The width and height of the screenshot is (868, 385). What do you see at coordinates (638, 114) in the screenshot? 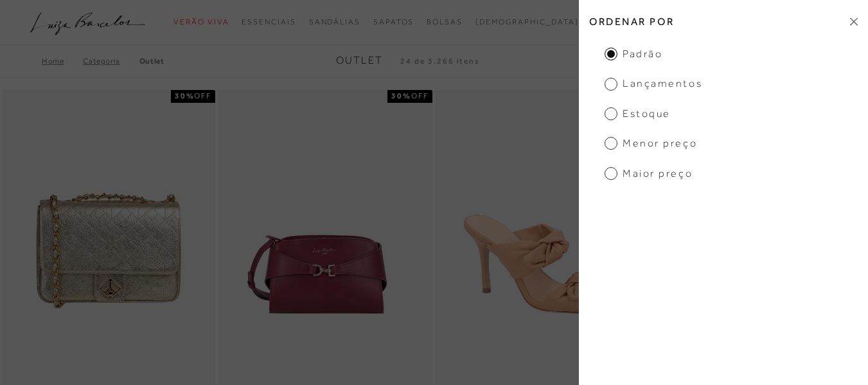
I see `span: Estoque` at bounding box center [638, 114].